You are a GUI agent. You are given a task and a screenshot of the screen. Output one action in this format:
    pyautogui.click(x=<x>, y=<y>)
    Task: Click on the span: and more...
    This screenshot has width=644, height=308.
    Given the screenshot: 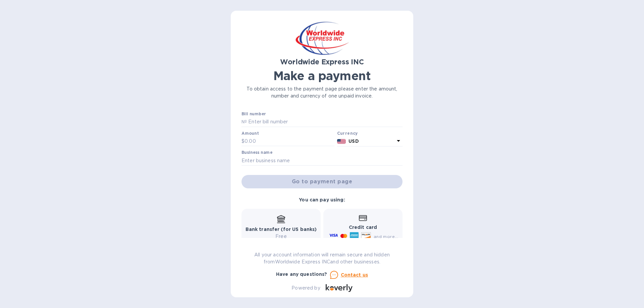 What is the action you would take?
    pyautogui.click(x=386, y=237)
    